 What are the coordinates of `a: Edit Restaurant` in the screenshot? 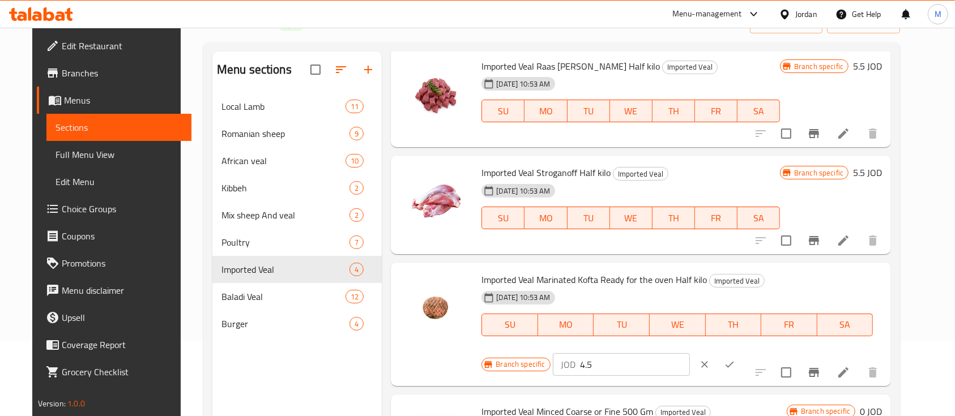 It's located at (114, 46).